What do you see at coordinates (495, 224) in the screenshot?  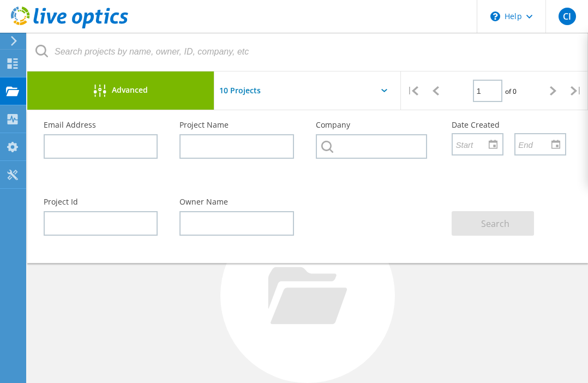 I see `span: Search` at bounding box center [495, 224].